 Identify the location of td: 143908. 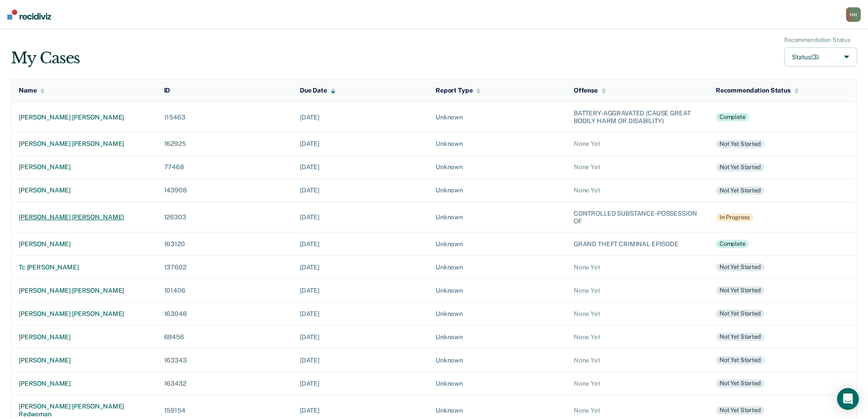
(225, 190).